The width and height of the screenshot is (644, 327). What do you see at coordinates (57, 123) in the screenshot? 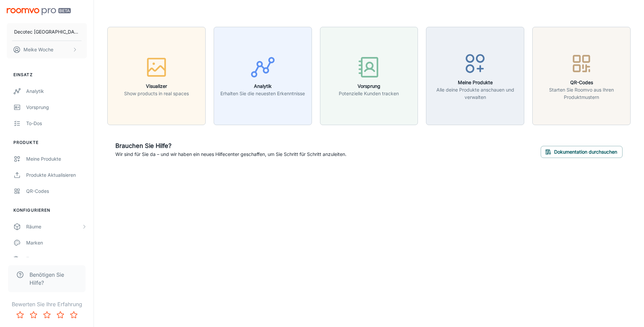
I see `div: To-dos` at bounding box center [57, 123].